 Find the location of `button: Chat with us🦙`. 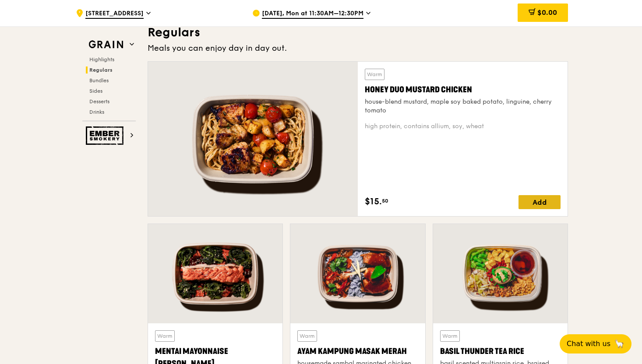

button: Chat with us🦙 is located at coordinates (596, 344).